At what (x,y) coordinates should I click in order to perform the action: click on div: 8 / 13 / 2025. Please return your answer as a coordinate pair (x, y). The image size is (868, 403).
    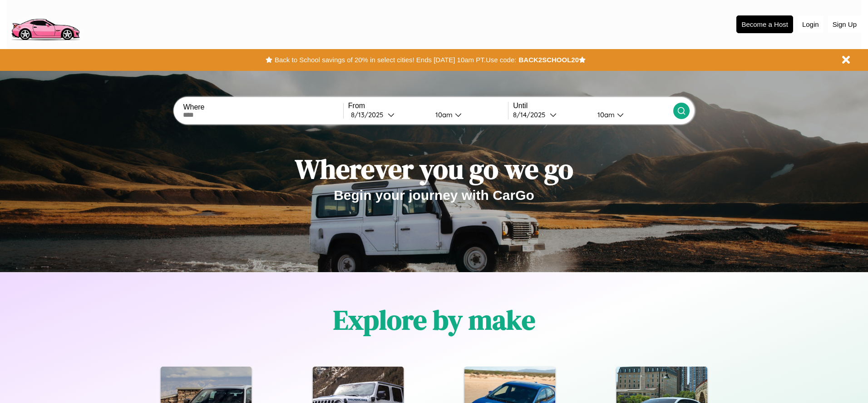
    Looking at the image, I should click on (369, 115).